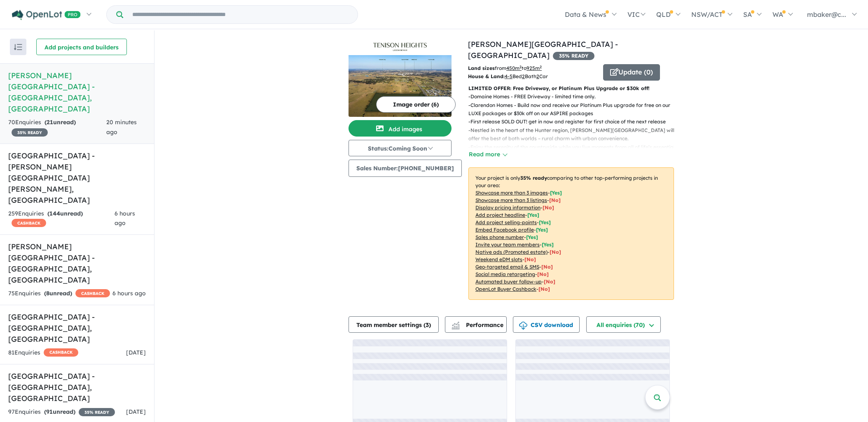  What do you see at coordinates (499, 260) in the screenshot?
I see `u: Weekend eDM slots` at bounding box center [499, 260].